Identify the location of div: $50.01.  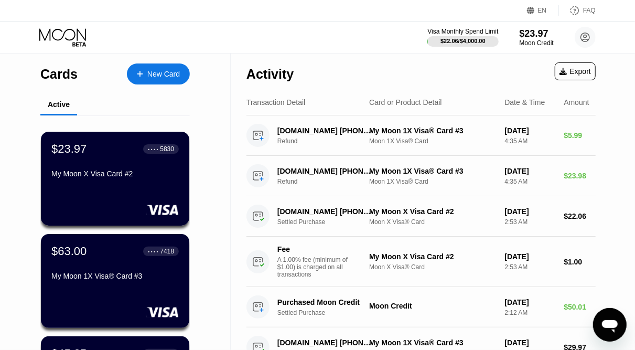
(579, 307).